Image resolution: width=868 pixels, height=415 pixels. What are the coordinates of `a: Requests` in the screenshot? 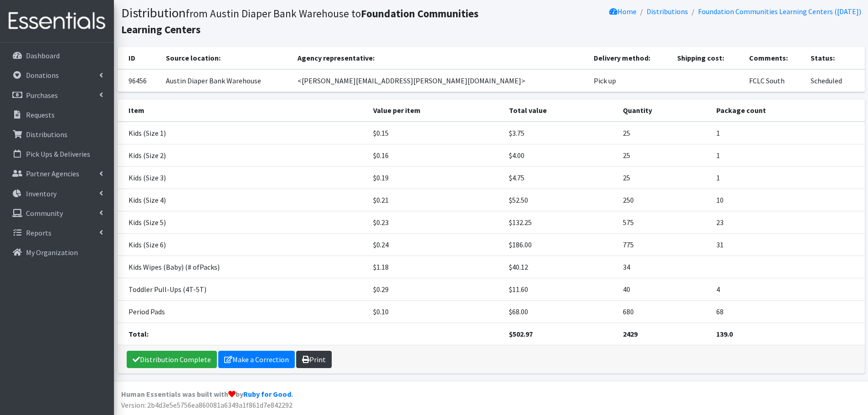 It's located at (57, 115).